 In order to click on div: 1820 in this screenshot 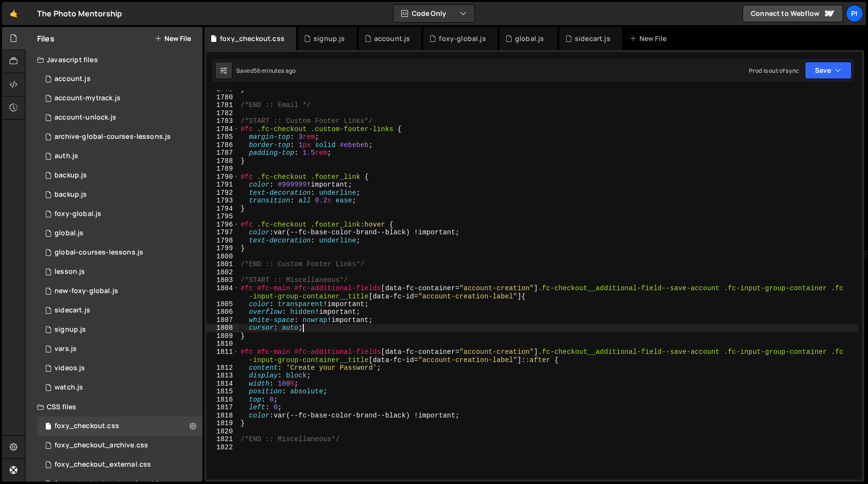, I will do `click(223, 431)`.